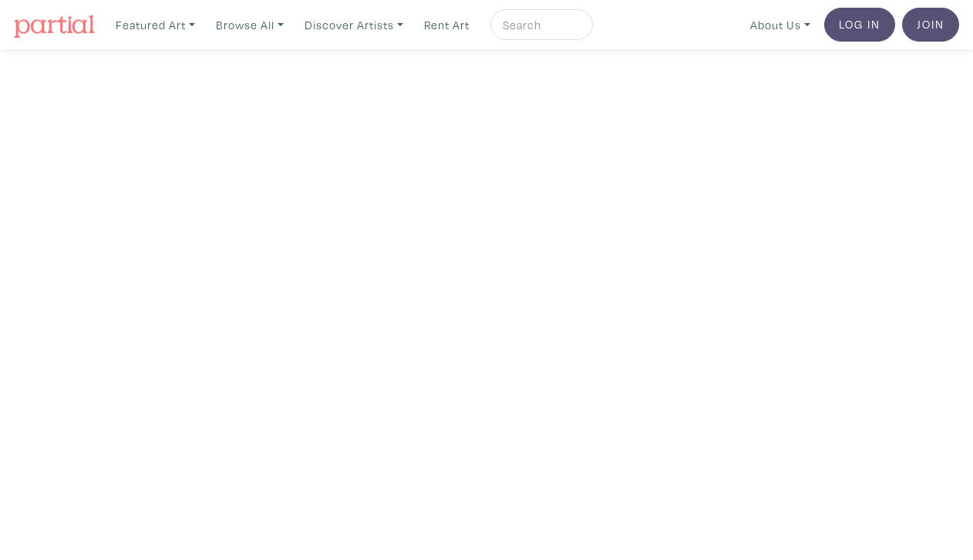 This screenshot has width=973, height=560. What do you see at coordinates (540, 25) in the screenshot?
I see `input: Search` at bounding box center [540, 25].